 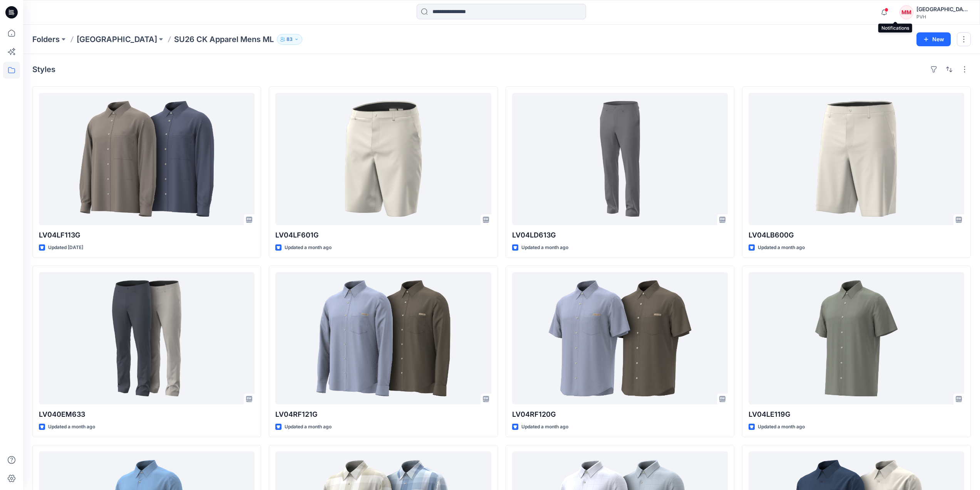 What do you see at coordinates (907, 12) in the screenshot?
I see `div: MM` at bounding box center [907, 12].